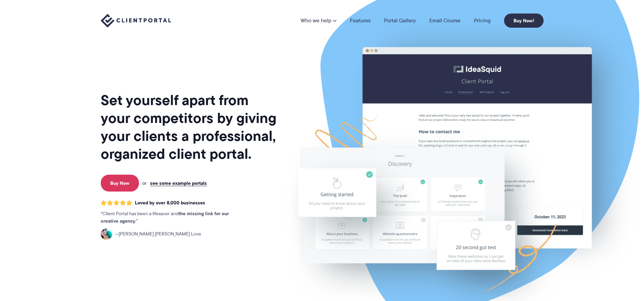  I want to click on strong: the missing link for our creative agency, so click(165, 217).